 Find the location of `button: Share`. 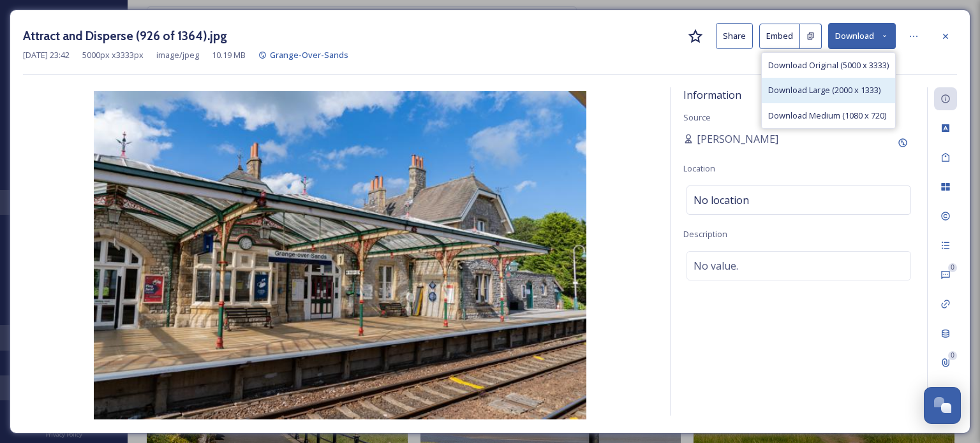

button: Share is located at coordinates (734, 36).